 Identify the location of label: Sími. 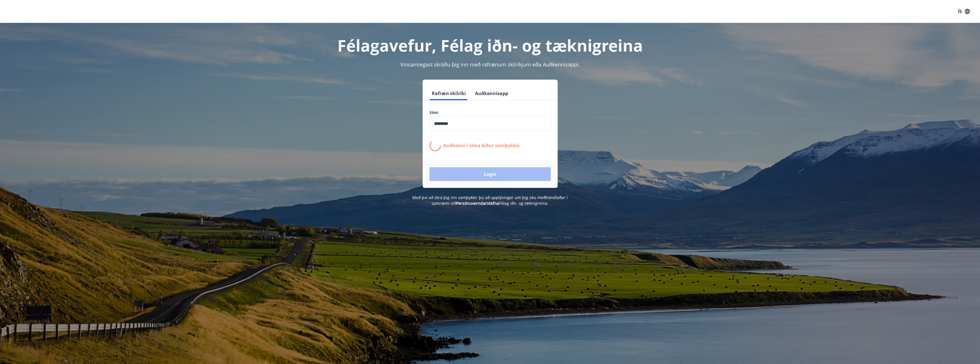
(490, 113).